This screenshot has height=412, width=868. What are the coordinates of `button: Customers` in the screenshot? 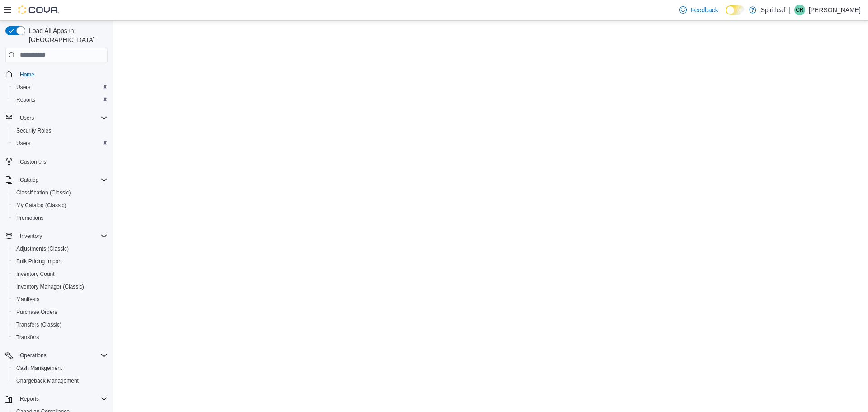 It's located at (57, 161).